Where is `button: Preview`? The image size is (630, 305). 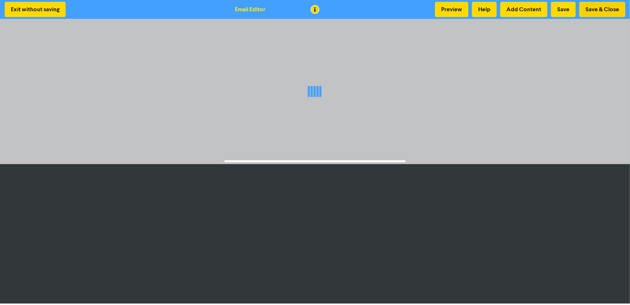
button: Preview is located at coordinates (452, 9).